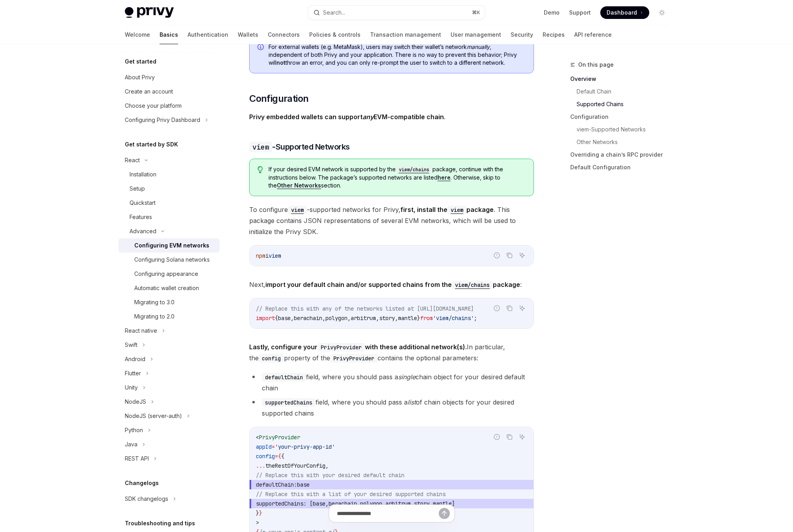 The image size is (793, 532). I want to click on button: Send message, so click(445, 514).